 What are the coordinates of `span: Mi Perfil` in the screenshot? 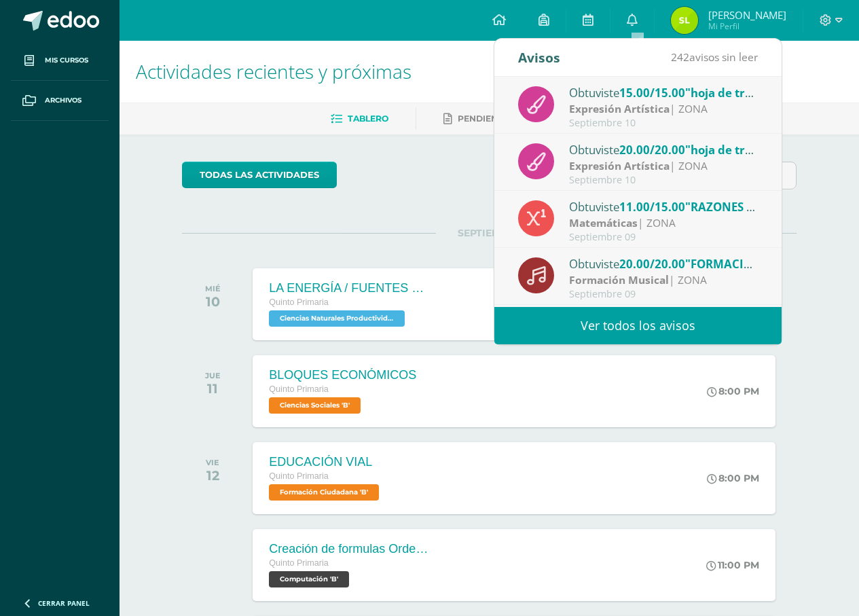 It's located at (747, 26).